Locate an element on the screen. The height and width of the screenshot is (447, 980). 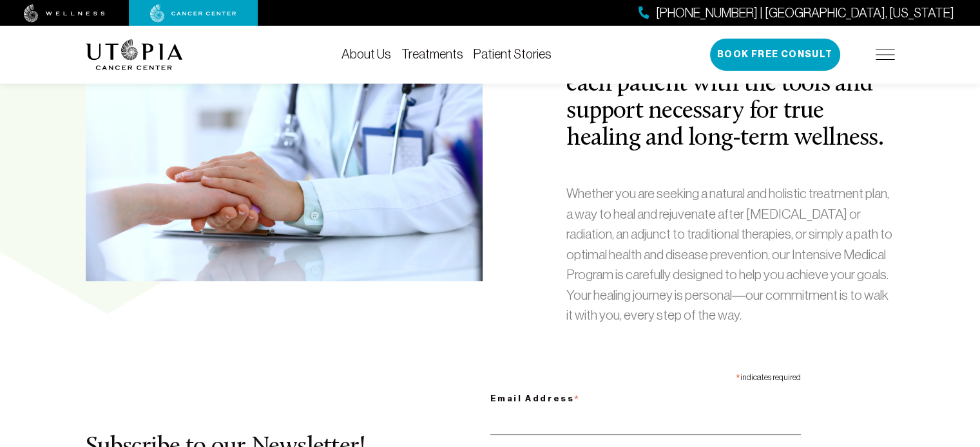
button: Book Free Consult is located at coordinates (775, 55).